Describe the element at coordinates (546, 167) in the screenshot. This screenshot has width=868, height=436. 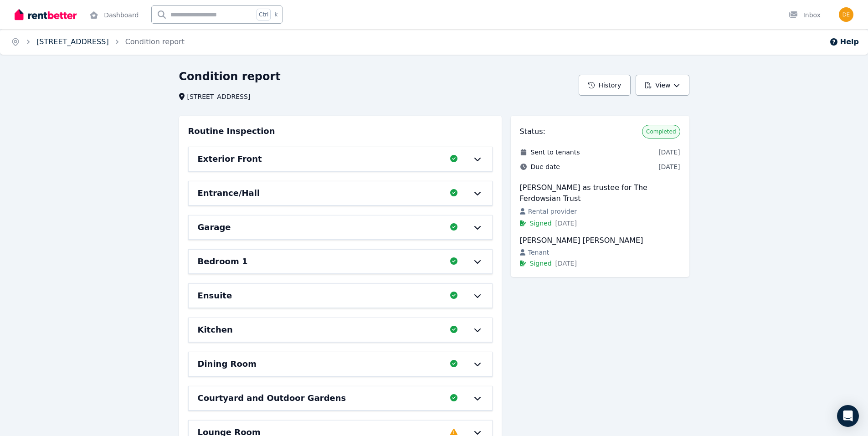
I see `span: Due date` at that location.